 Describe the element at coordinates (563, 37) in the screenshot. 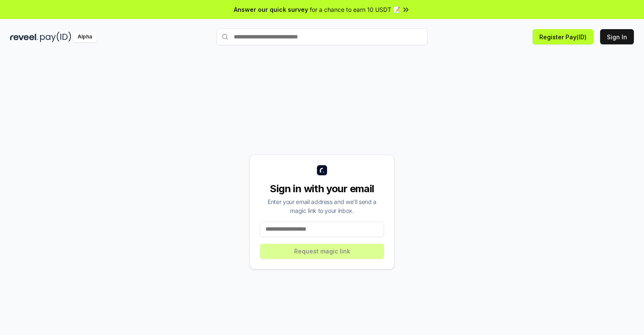

I see `button: Register Pay(ID)` at that location.